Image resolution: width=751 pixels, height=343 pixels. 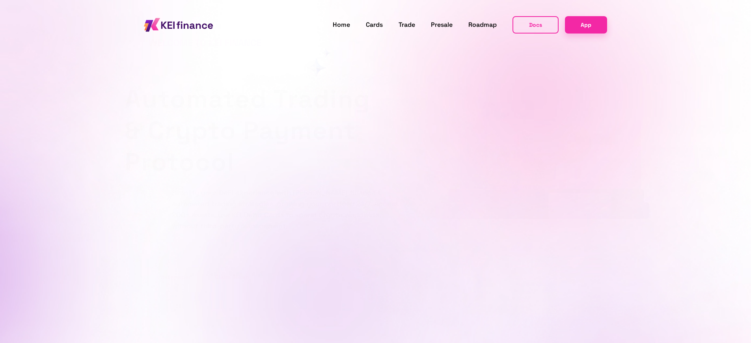 What do you see at coordinates (407, 25) in the screenshot?
I see `a: Trade` at bounding box center [407, 25].